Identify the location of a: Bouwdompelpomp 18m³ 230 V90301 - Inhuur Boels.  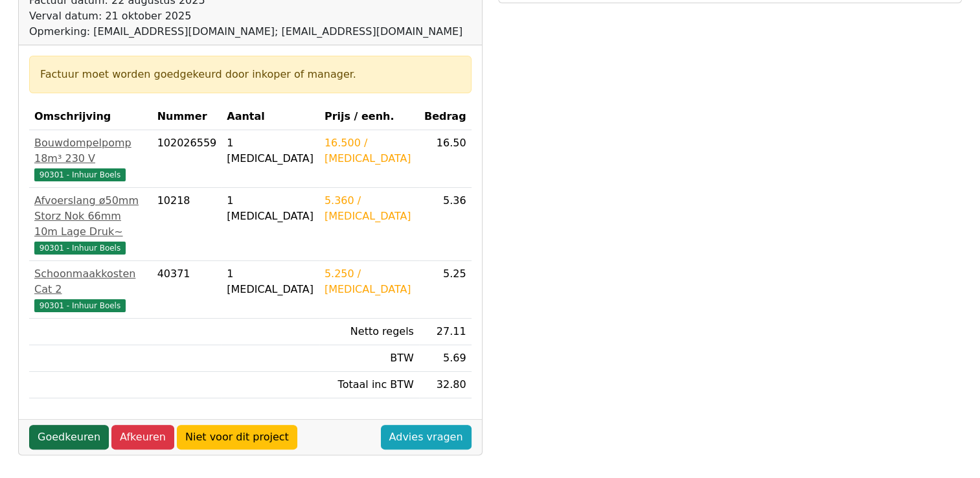
(91, 159).